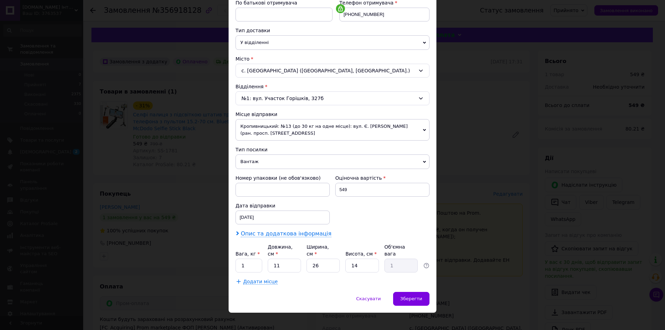  Describe the element at coordinates (333, 98) in the screenshot. I see `div: №1: вул. Участок Горішків, 327б` at that location.